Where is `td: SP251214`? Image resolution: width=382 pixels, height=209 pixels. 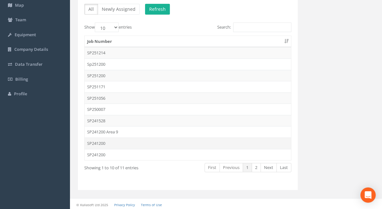
td: SP251214 is located at coordinates (187, 53).